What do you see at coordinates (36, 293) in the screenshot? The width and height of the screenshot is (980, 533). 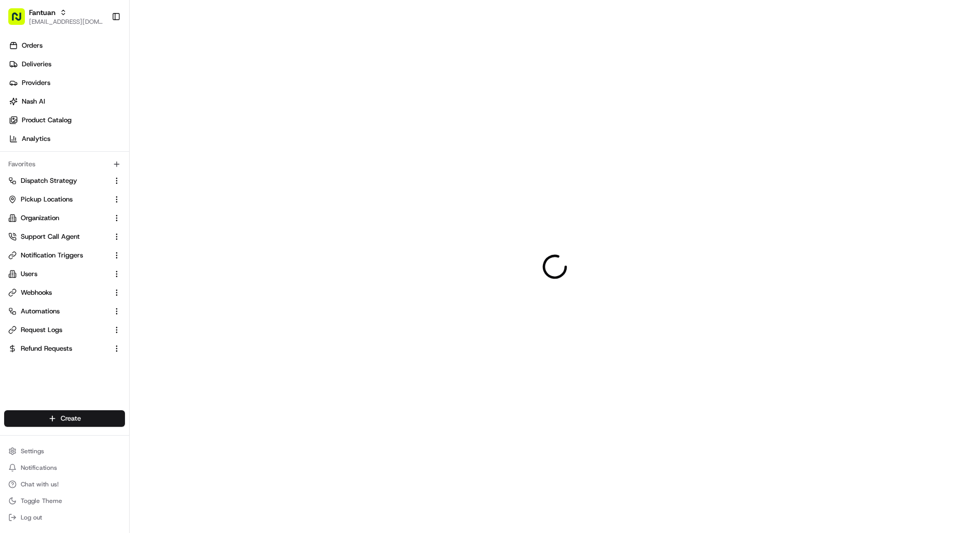 I see `span: Webhooks` at bounding box center [36, 293].